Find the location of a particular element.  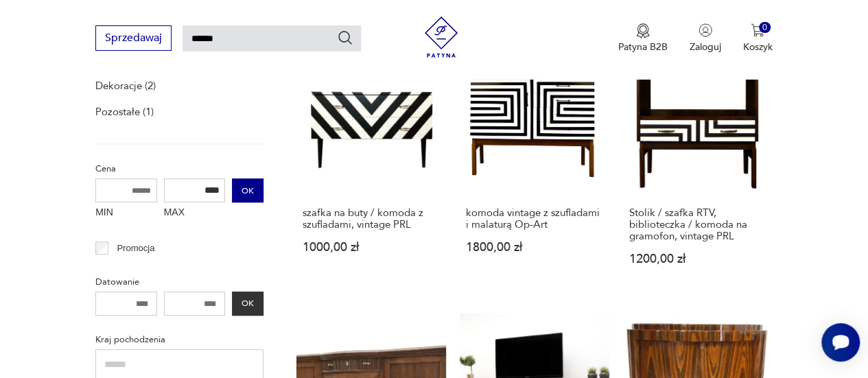

p: Patyna B2B is located at coordinates (643, 47).